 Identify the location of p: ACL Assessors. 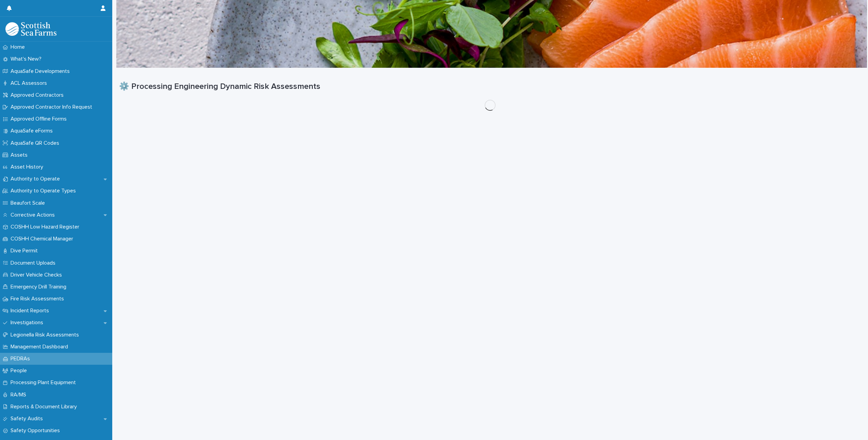
(30, 83).